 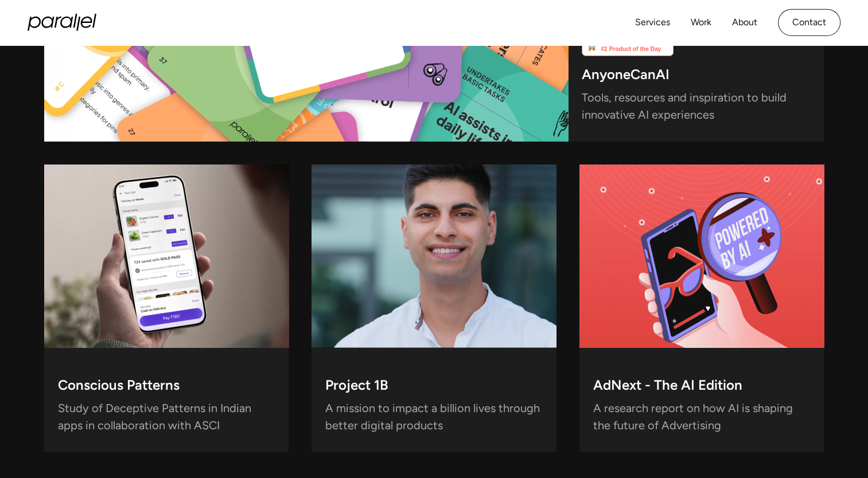 I want to click on h3: Project 1B, so click(x=357, y=388).